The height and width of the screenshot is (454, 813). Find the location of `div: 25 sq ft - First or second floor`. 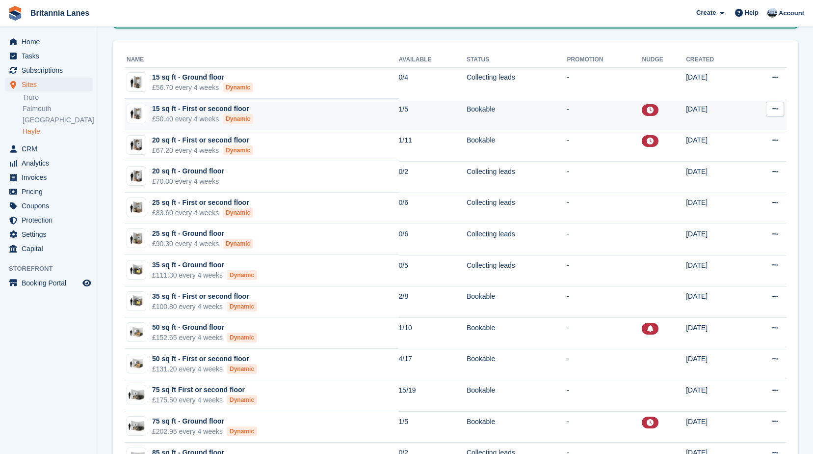

div: 25 sq ft - First or second floor is located at coordinates (203, 202).